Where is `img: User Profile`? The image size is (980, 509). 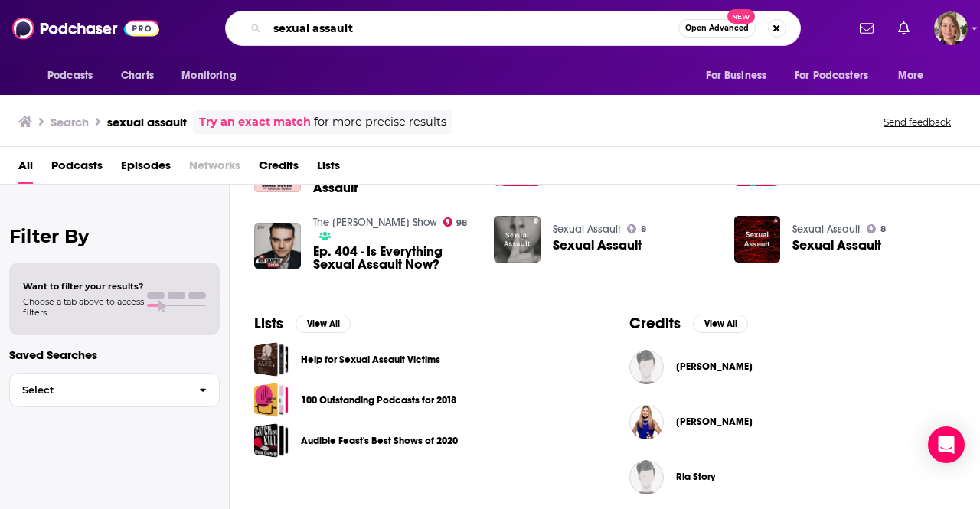
img: User Profile is located at coordinates (950, 28).